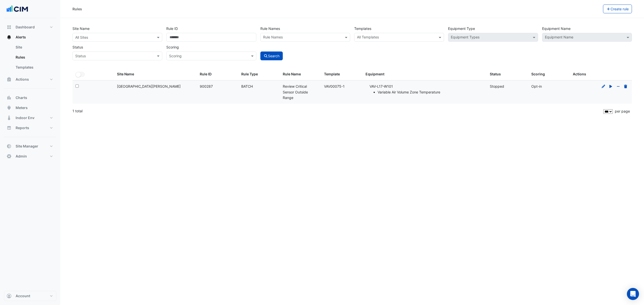 Image resolution: width=644 pixels, height=305 pixels. I want to click on div: Equipment Name, so click(559, 38).